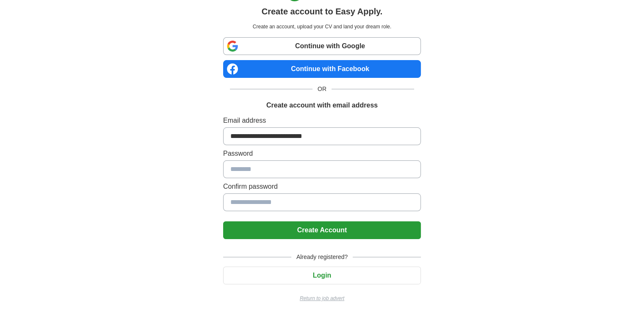 This screenshot has width=644, height=314. I want to click on a: Continue with Facebook, so click(322, 69).